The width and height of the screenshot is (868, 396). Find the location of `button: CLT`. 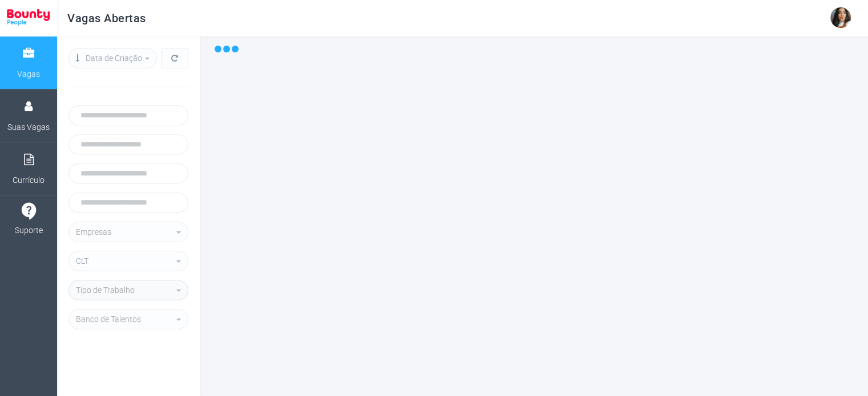

button: CLT is located at coordinates (128, 261).